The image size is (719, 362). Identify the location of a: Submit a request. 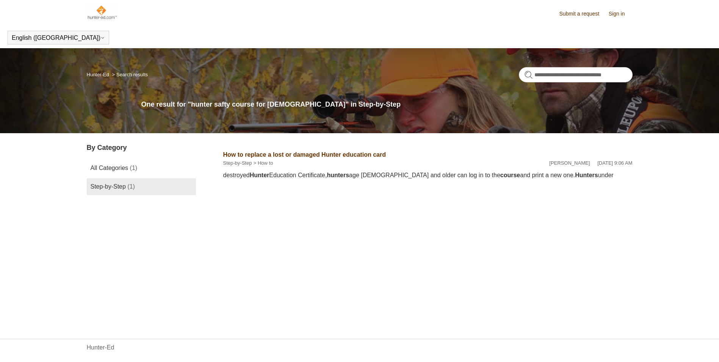
(583, 14).